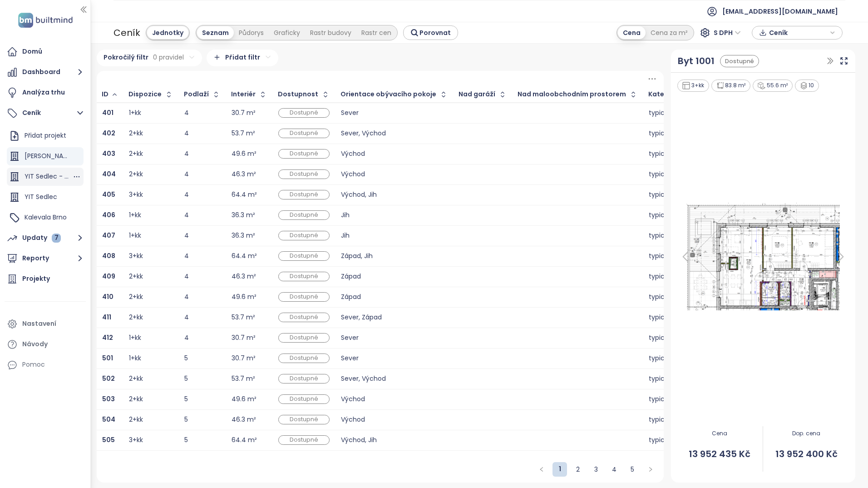 The width and height of the screenshot is (868, 488). I want to click on div: Rastr budovy, so click(330, 32).